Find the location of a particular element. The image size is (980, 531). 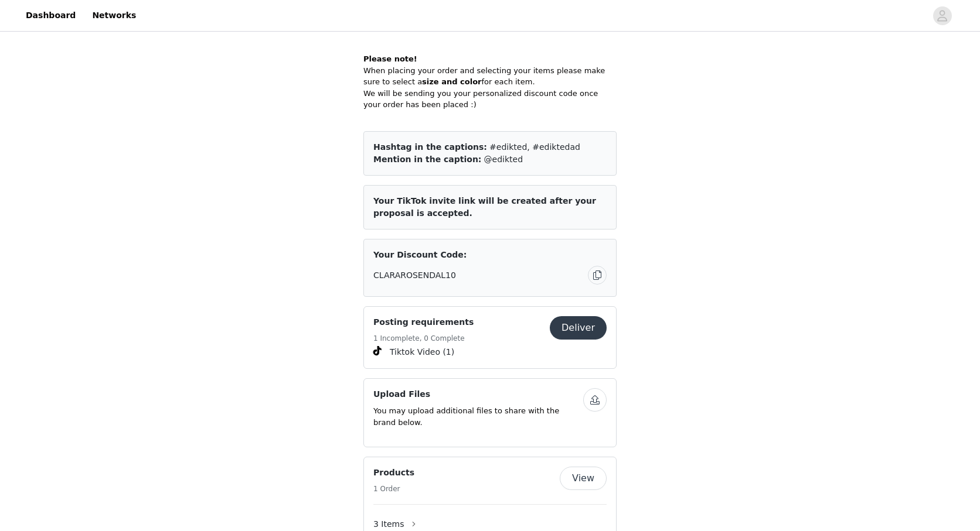

span: 3 Items is located at coordinates (389, 524).